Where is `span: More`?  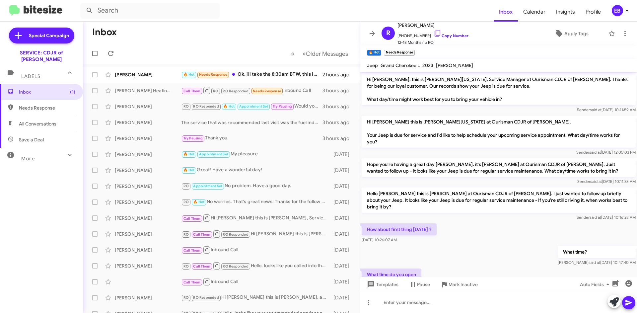
span: More is located at coordinates (28, 158).